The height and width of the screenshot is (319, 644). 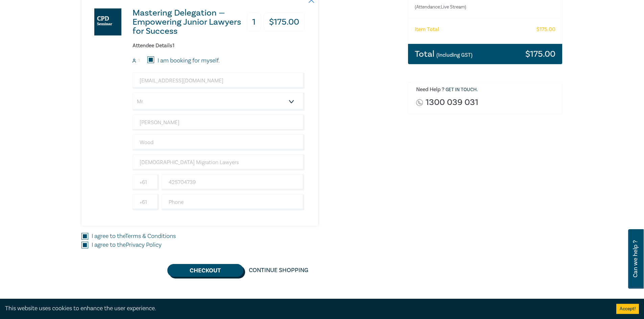 What do you see at coordinates (454, 55) in the screenshot?
I see `small: (Including GST)` at bounding box center [454, 55].